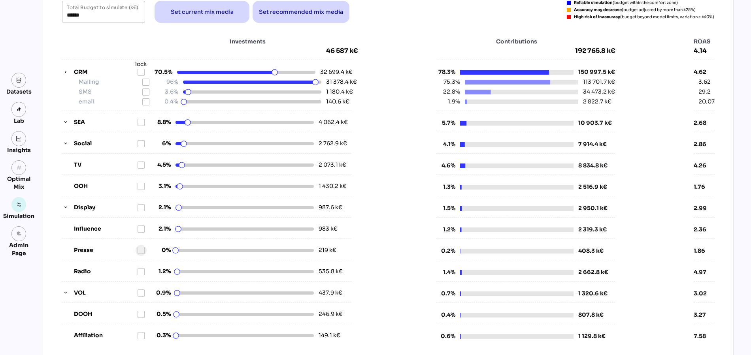 The width and height of the screenshot is (751, 355). Describe the element at coordinates (339, 102) in the screenshot. I see `div: 140.6 k€` at that location.